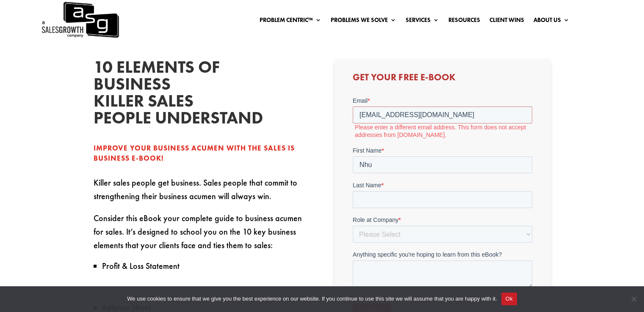 This screenshot has height=312, width=644. What do you see at coordinates (509, 299) in the screenshot?
I see `button: Ok` at bounding box center [509, 299].